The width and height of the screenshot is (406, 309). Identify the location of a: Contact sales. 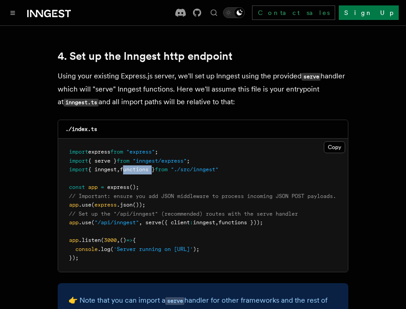
(293, 13).